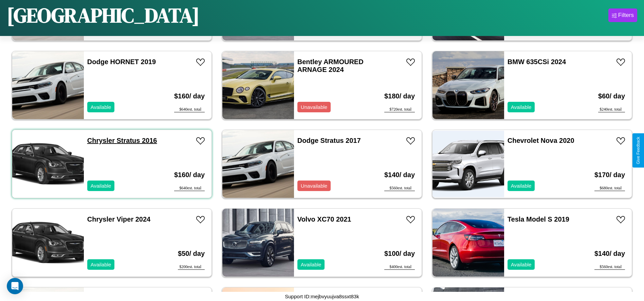 The image size is (644, 301). What do you see at coordinates (191, 253) in the screenshot?
I see `h3: $ 50 / day` at bounding box center [191, 253].